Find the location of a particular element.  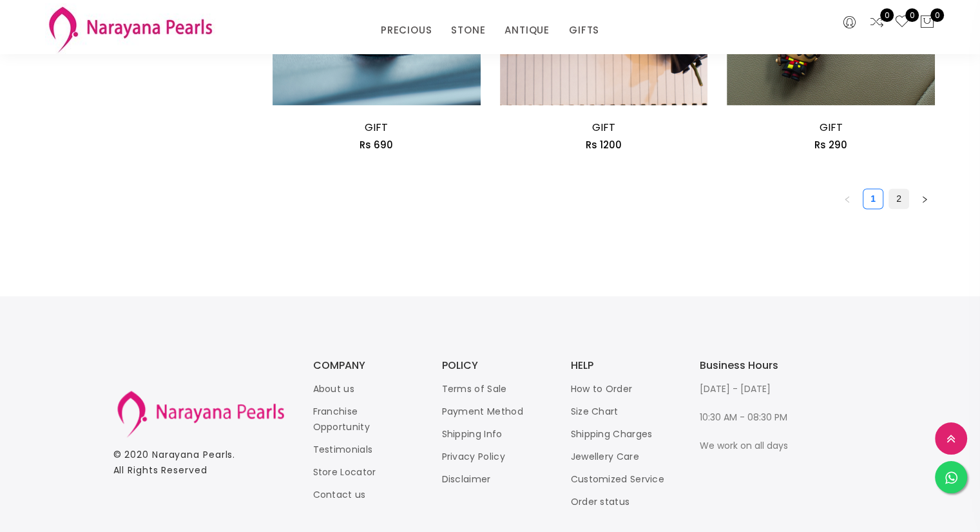

p: 10:30 AM - 08:30 PM is located at coordinates (752, 417).